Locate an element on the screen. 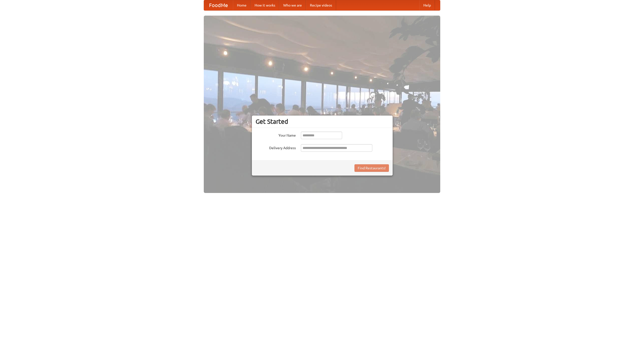 Image resolution: width=644 pixels, height=356 pixels. a: Who we are is located at coordinates (293, 5).